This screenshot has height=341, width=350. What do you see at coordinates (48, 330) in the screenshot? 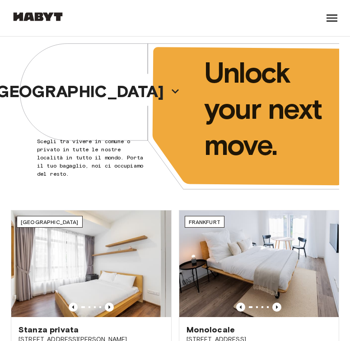
I see `span: Stanza privata` at bounding box center [48, 330].